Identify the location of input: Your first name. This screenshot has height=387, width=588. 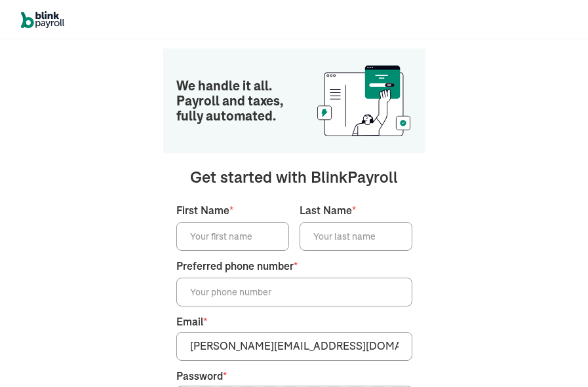
(233, 237).